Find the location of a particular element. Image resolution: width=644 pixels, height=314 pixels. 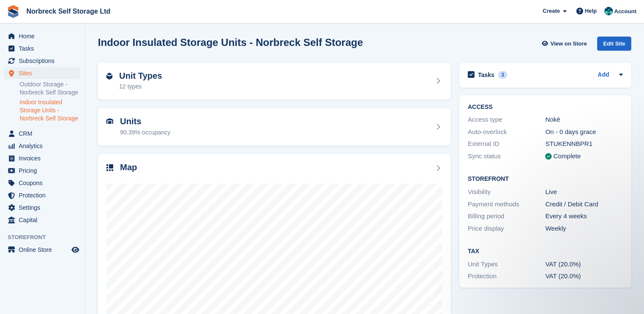

a: Add is located at coordinates (603, 75).